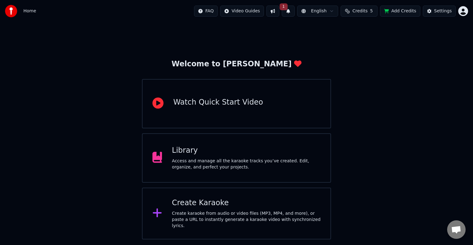  I want to click on div: Create Karaoke, so click(246, 203).